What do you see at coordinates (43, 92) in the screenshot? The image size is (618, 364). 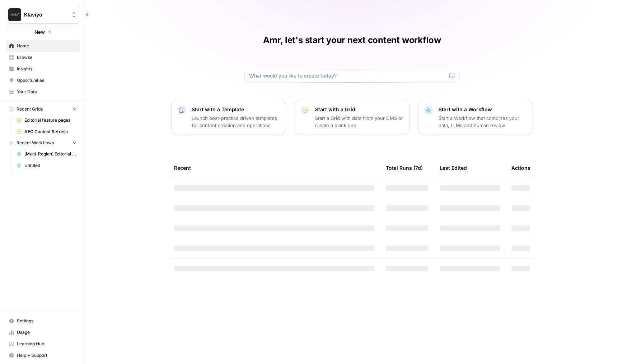 I see `a: Your Data` at bounding box center [43, 92].